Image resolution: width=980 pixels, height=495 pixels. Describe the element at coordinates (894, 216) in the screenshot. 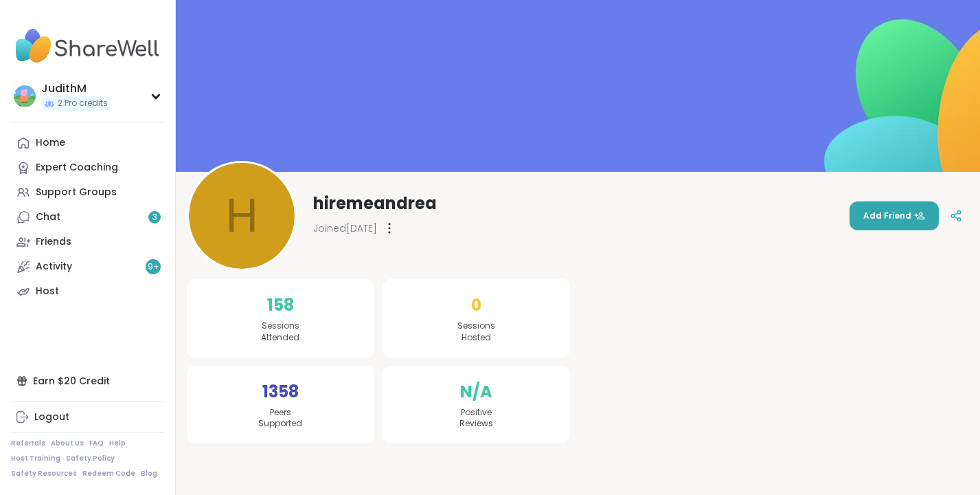

I see `button: Add Friend` at that location.